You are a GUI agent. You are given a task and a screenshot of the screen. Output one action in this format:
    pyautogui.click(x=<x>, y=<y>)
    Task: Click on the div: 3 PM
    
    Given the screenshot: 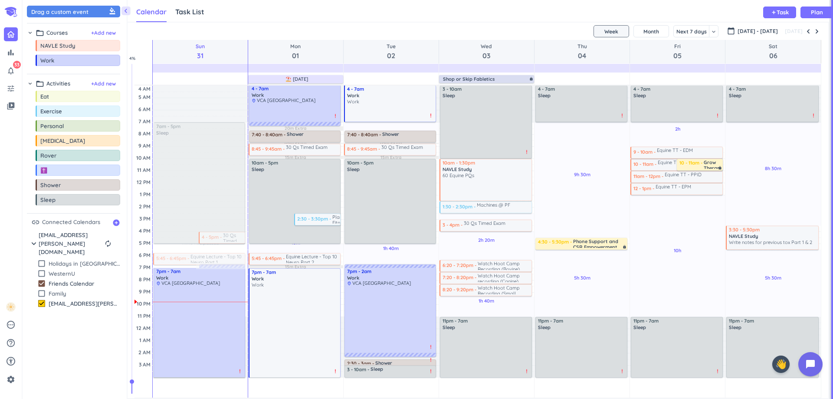 What is the action you would take?
    pyautogui.click(x=145, y=218)
    